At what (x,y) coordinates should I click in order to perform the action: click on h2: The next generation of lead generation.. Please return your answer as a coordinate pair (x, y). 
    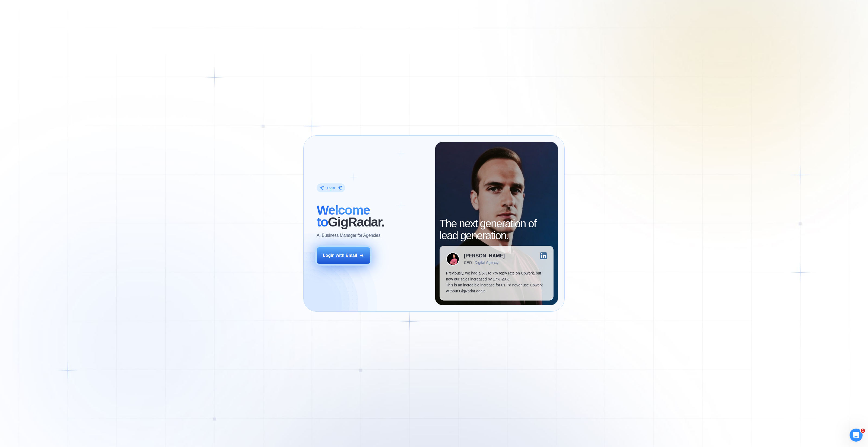
    Looking at the image, I should click on (497, 230).